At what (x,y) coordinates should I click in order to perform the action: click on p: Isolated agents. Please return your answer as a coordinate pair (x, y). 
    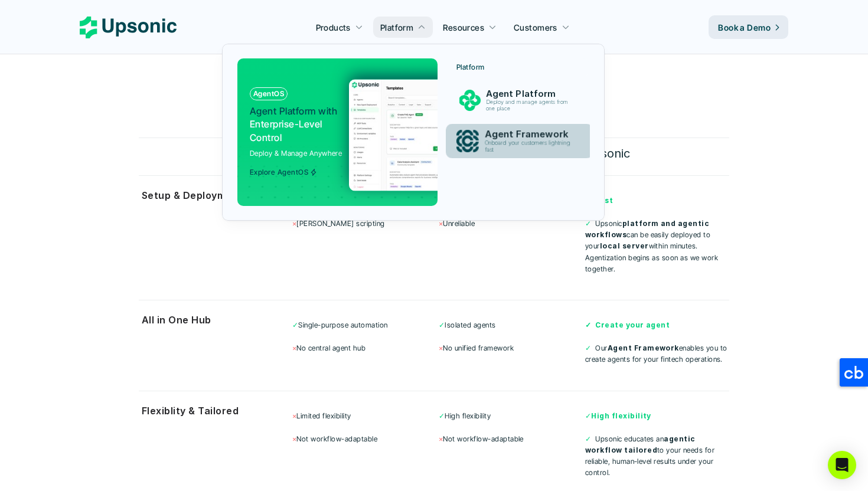
    Looking at the image, I should click on (511, 325).